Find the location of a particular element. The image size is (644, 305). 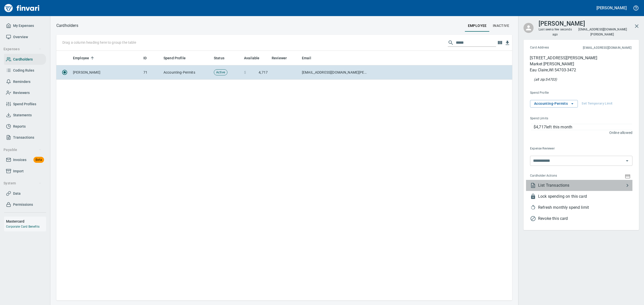

p: Online allowed is located at coordinates (579, 132).